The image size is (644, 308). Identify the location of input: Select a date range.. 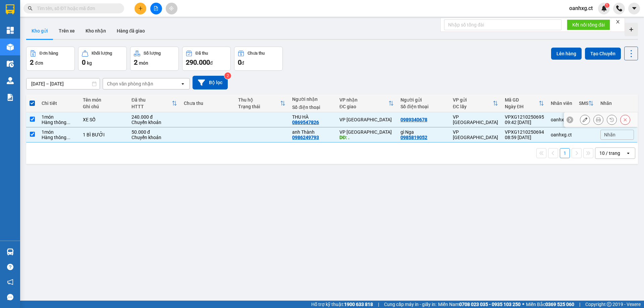
(63, 84).